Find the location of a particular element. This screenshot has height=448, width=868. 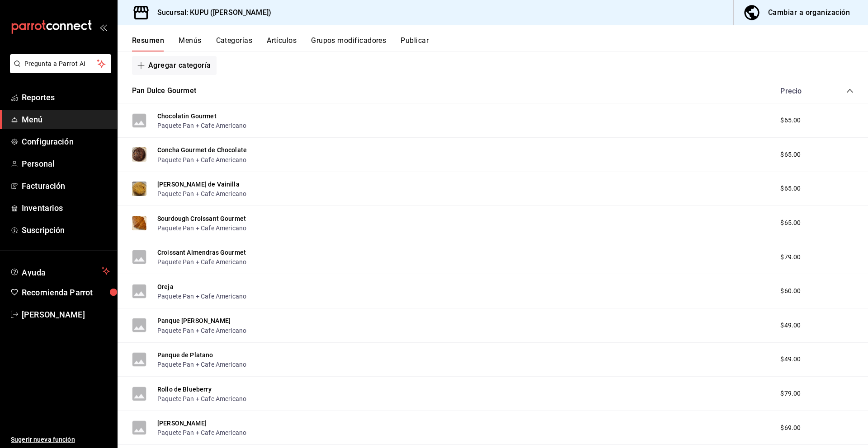

div: navigation tabs is located at coordinates (500, 43).